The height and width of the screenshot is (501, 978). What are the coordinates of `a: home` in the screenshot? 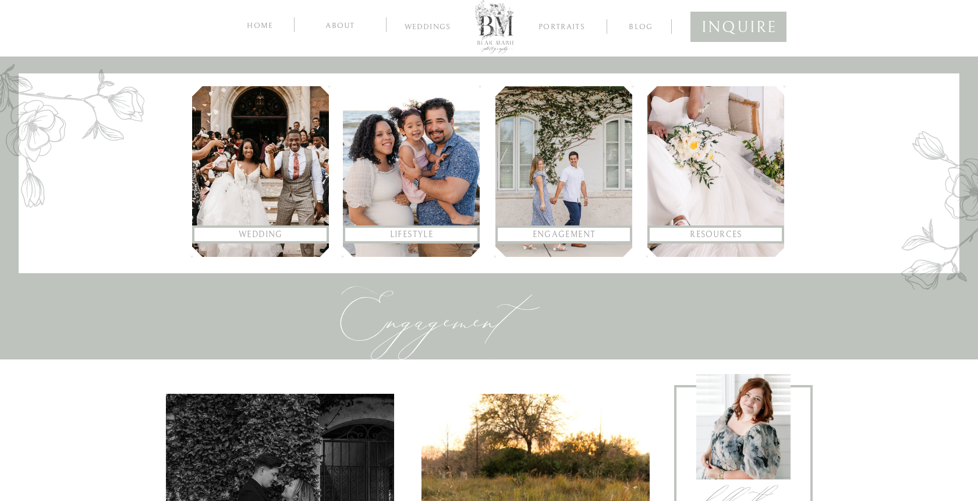 It's located at (260, 24).